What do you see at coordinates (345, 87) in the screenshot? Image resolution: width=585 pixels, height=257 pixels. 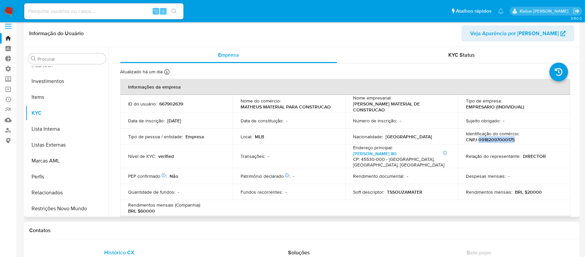 I see `th: Informações da empresa` at bounding box center [345, 87].